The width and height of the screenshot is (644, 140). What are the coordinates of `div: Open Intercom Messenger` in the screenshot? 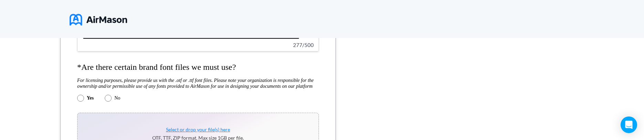 It's located at (629, 124).